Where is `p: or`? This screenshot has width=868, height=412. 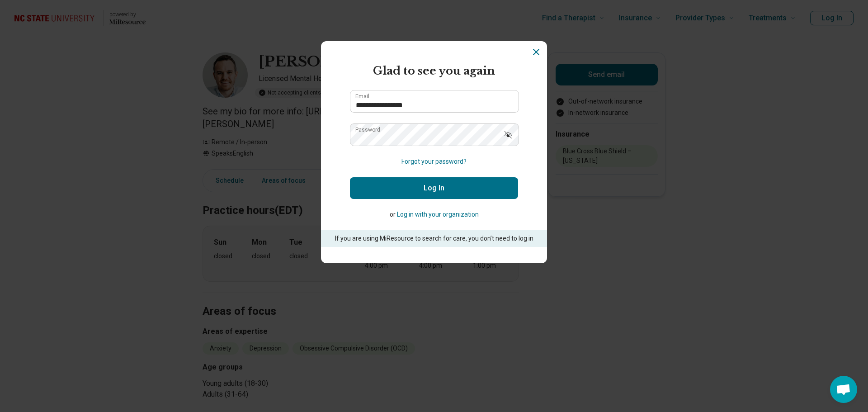 p: or is located at coordinates (434, 215).